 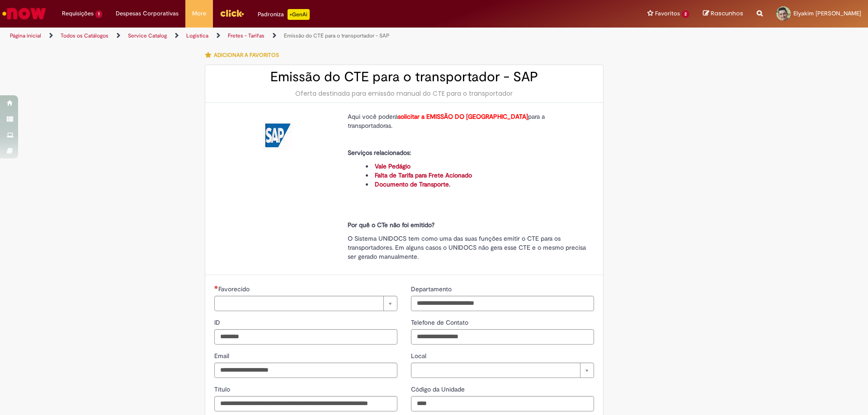 What do you see at coordinates (391, 226) in the screenshot?
I see `strong: Por quê o CTe não foi emitido?` at bounding box center [391, 226].